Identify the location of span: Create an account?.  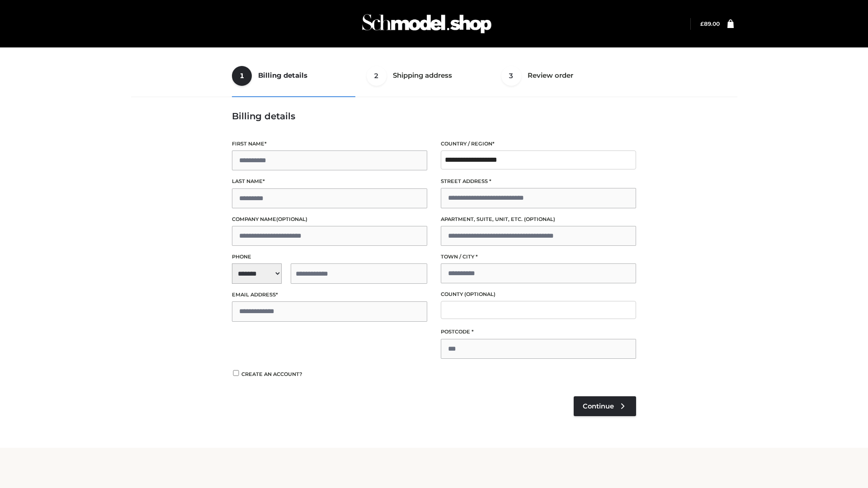
(272, 375).